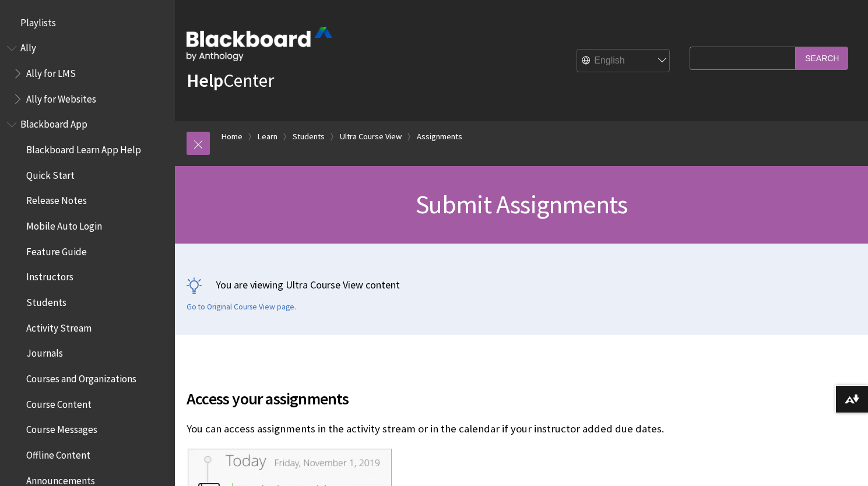 The width and height of the screenshot is (868, 486). What do you see at coordinates (56, 199) in the screenshot?
I see `span: Release Notes` at bounding box center [56, 199].